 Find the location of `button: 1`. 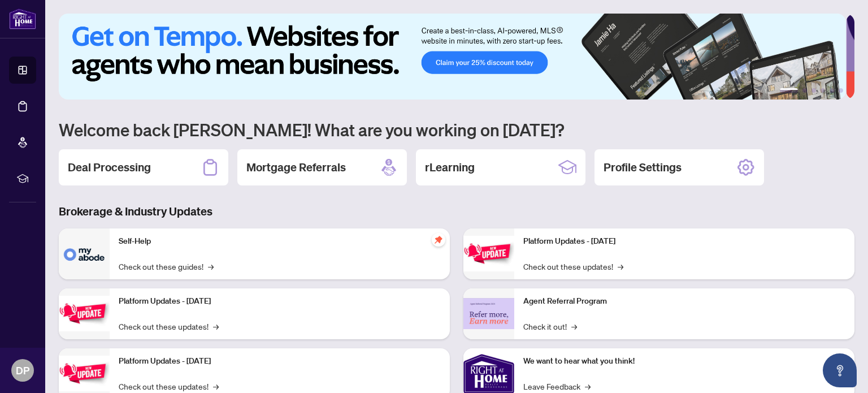

button: 1 is located at coordinates (789, 90).